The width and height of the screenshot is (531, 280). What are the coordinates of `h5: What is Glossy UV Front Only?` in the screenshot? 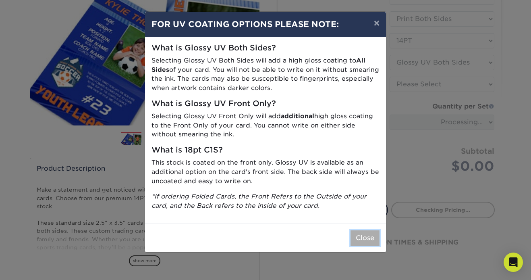 It's located at (265, 104).